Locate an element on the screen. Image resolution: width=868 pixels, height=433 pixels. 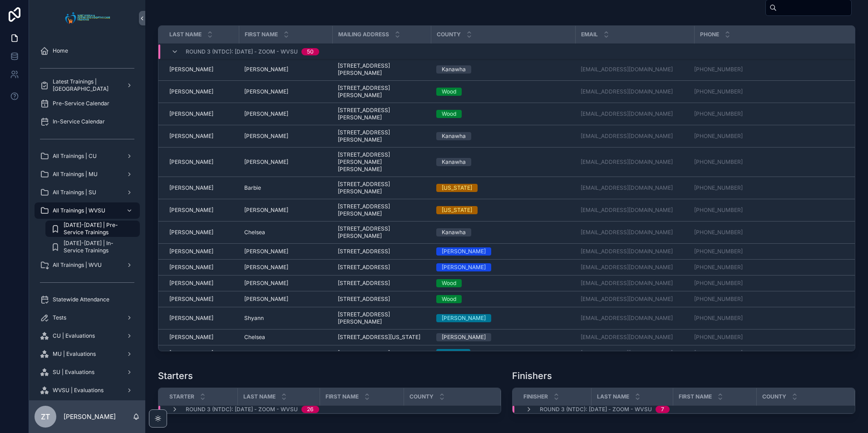
span: Statewide Attendance is located at coordinates (81, 300).